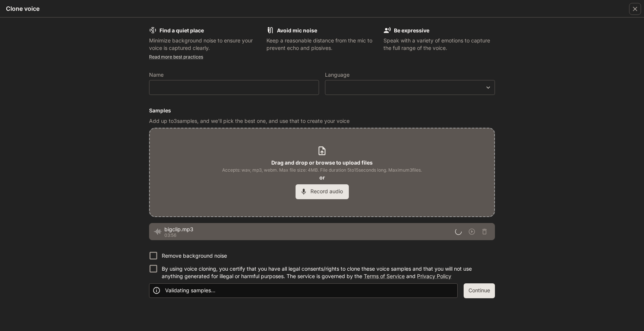  Describe the element at coordinates (190, 290) in the screenshot. I see `div: Validating samples...` at that location.